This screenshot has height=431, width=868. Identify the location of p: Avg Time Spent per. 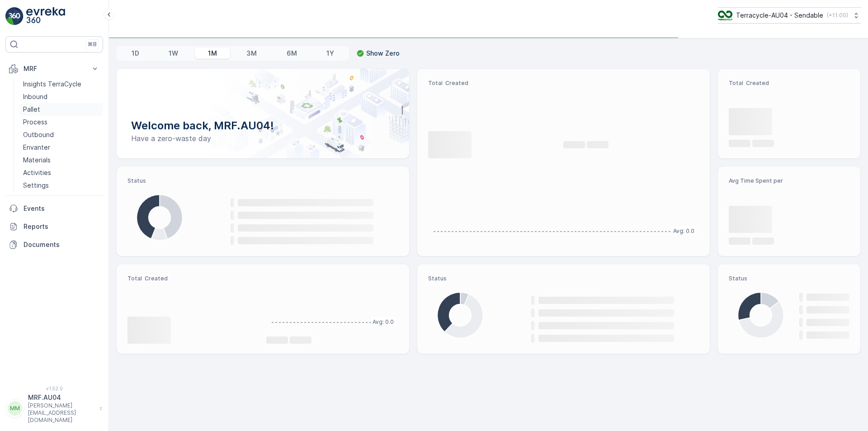
(789, 181).